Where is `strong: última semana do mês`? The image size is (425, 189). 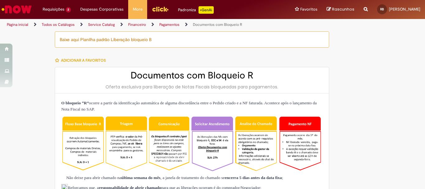
strong: última semana do mês is located at coordinates (141, 177).